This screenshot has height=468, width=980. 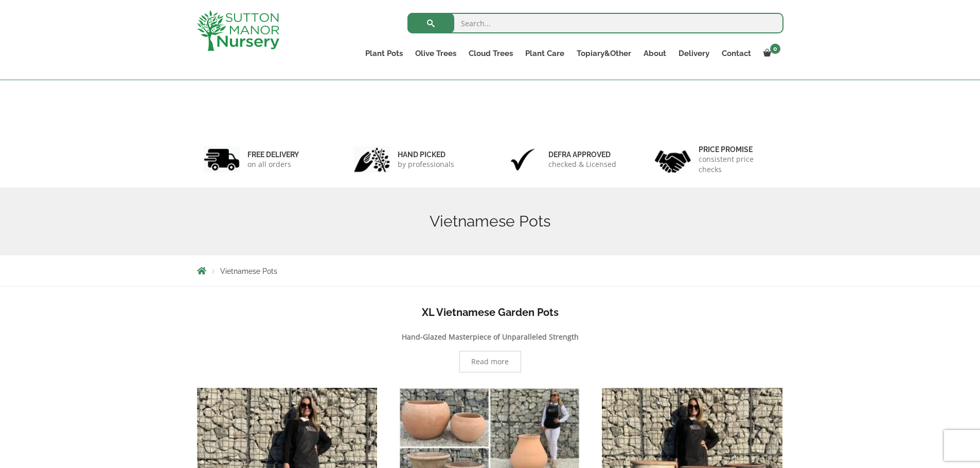 What do you see at coordinates (604, 53) in the screenshot?
I see `a: Topiary&Other` at bounding box center [604, 53].